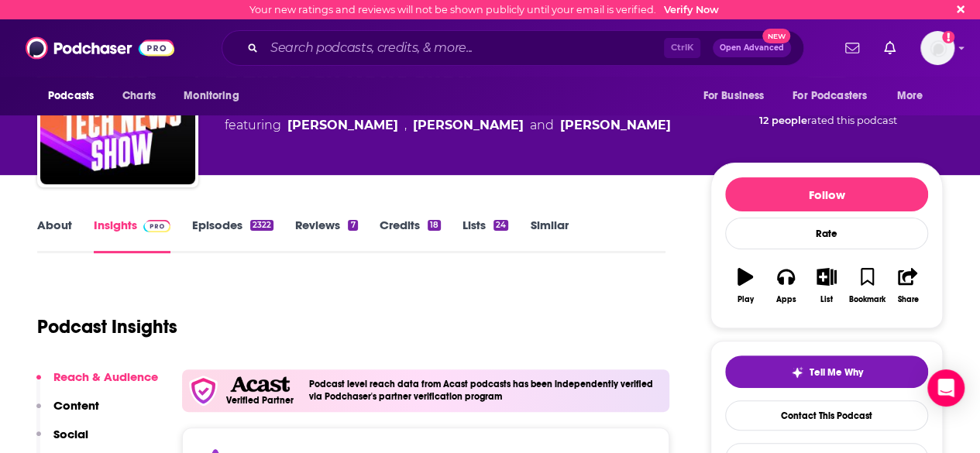  Describe the element at coordinates (107, 327) in the screenshot. I see `h1: Podcast Insights` at that location.